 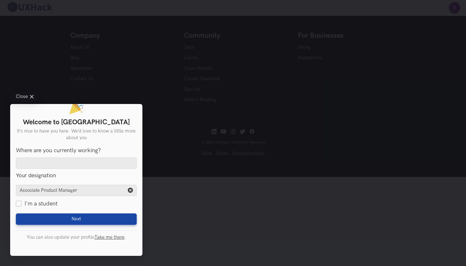 I want to click on span: Close, so click(x=22, y=97).